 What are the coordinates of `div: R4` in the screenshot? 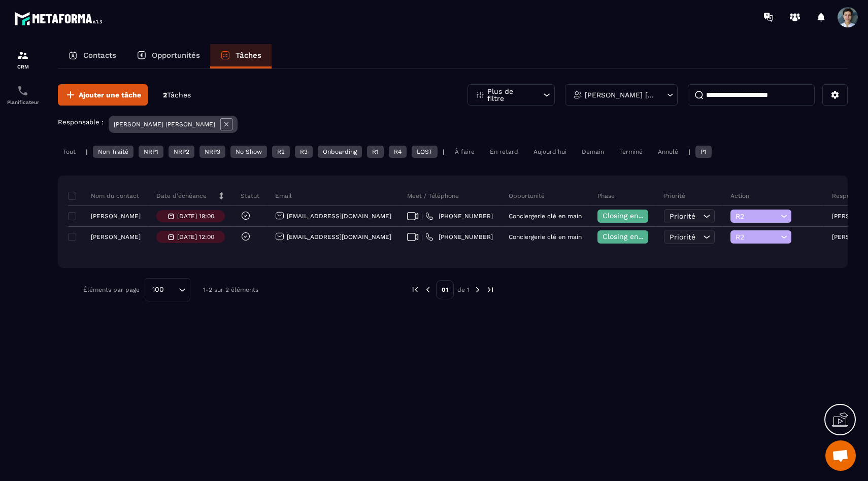 It's located at (397, 152).